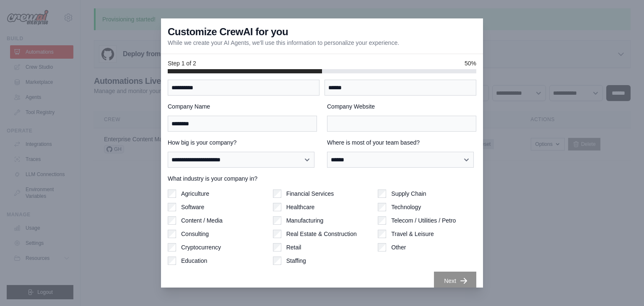 This screenshot has height=306, width=644. I want to click on label: Technology, so click(406, 207).